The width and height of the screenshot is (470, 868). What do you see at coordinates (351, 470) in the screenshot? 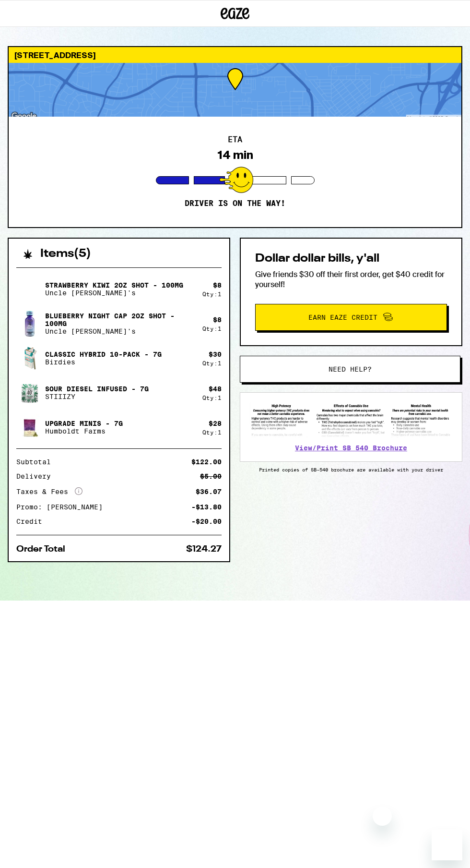
I see `p: Printed copies of SB-540 brochure are available with your driver` at bounding box center [351, 470].